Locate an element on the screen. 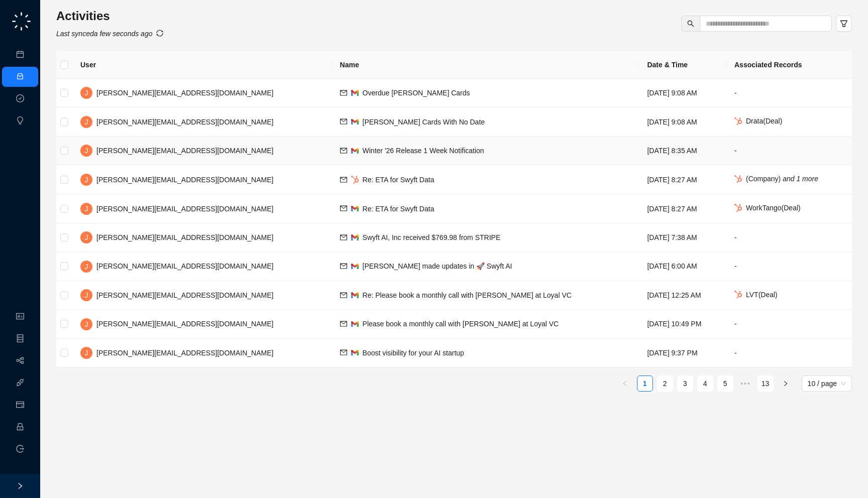  span: WorkTango ( Deal ) is located at coordinates (773, 208).